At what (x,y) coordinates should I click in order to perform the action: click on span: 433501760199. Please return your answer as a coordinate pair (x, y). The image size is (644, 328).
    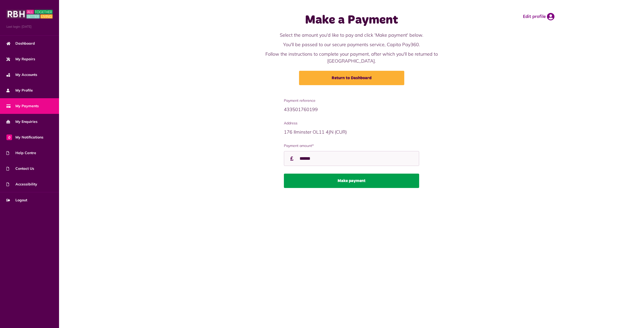
    Looking at the image, I should click on (301, 109).